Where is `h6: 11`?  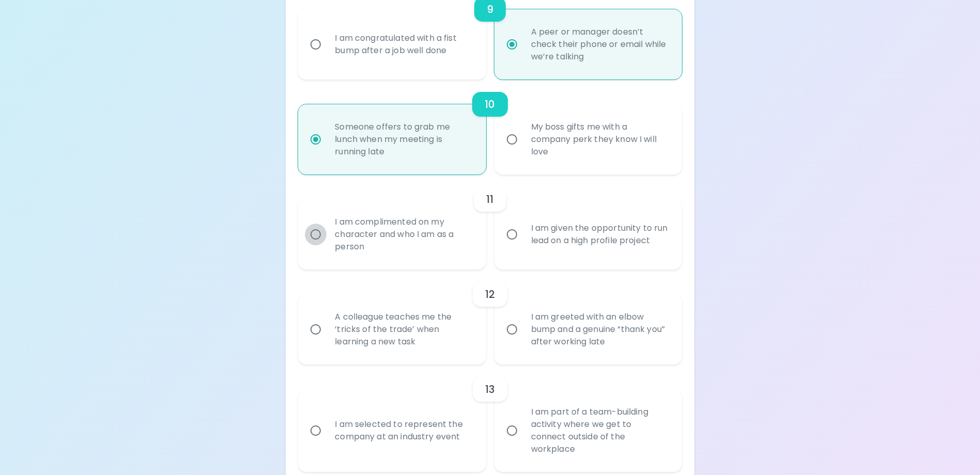 h6: 11 is located at coordinates (490, 199).